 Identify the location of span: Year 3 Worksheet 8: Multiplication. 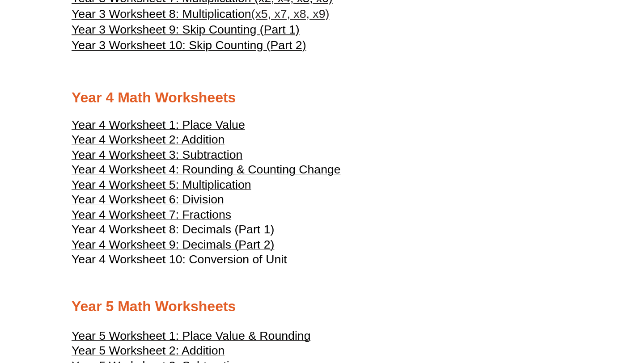
(161, 14).